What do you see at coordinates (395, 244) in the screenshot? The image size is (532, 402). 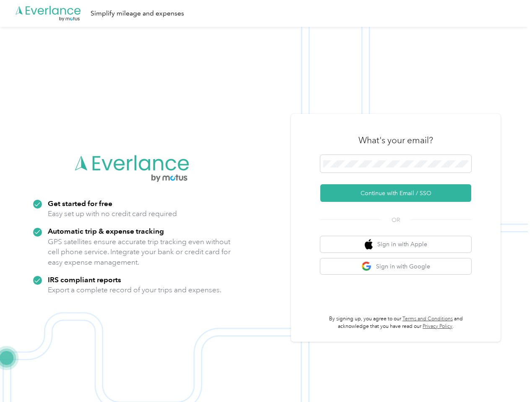 I see `button: apple logoSign in with Apple` at bounding box center [395, 244].